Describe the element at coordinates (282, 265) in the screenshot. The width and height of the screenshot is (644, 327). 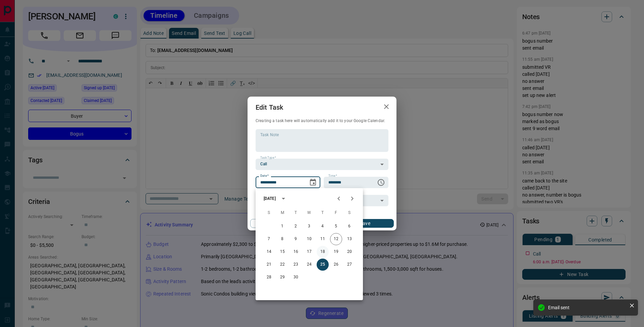
I see `button: 22` at that location.